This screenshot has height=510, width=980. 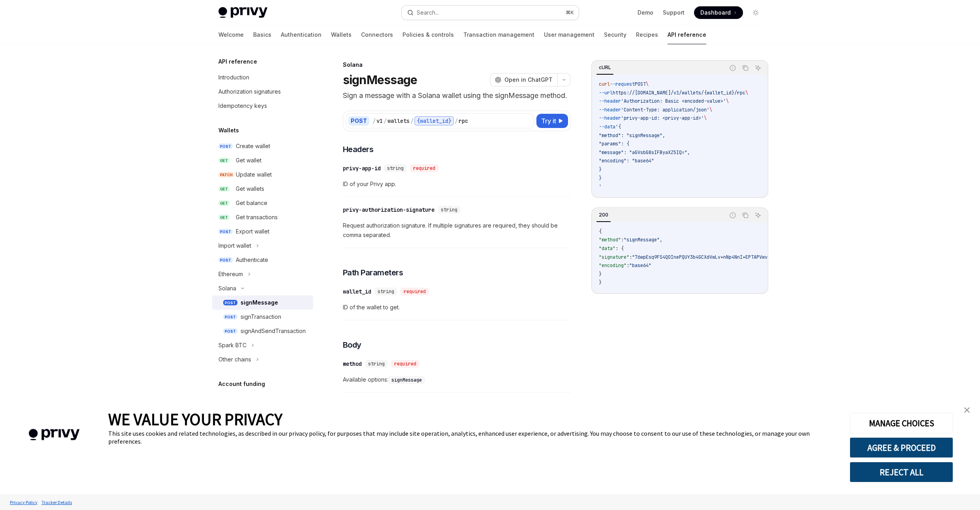 What do you see at coordinates (250, 189) in the screenshot?
I see `div: Get wallets` at bounding box center [250, 189].